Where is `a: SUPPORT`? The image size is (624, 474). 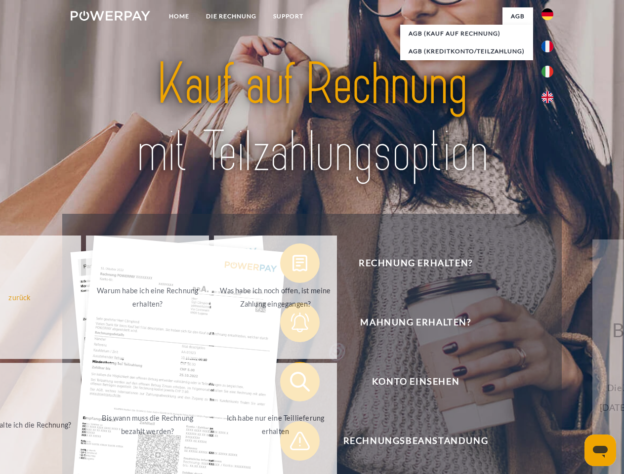 a: SUPPORT is located at coordinates (288, 16).